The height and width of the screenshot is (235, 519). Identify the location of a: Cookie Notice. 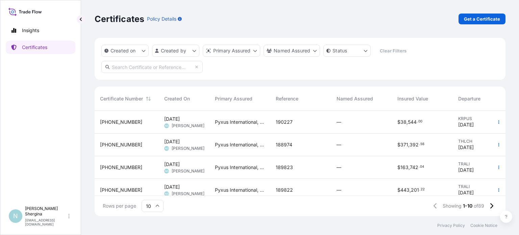
(484, 225).